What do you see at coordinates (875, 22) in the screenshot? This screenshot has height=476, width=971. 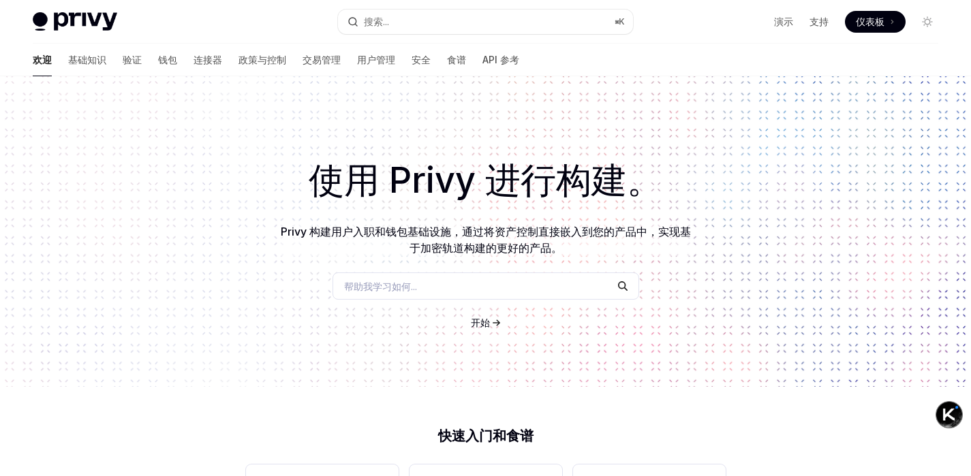 I see `a: 仪表板` at bounding box center [875, 22].